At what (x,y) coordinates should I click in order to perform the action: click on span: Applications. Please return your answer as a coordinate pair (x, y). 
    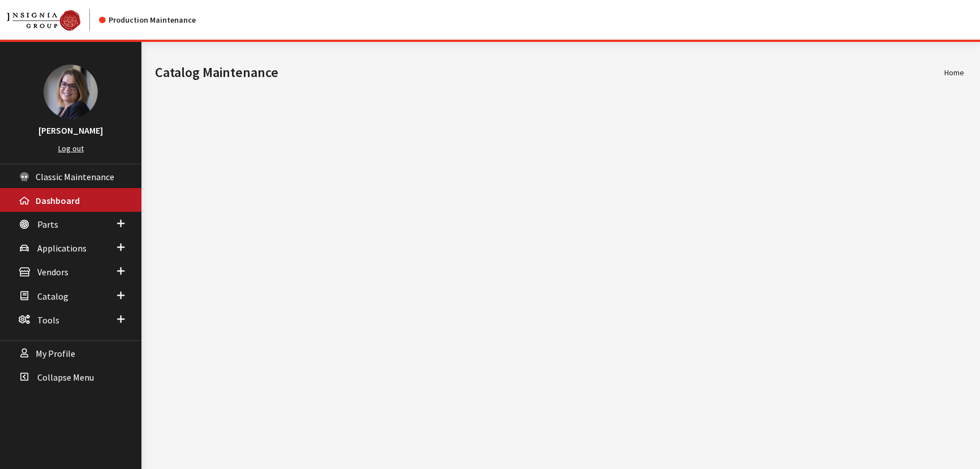
    Looking at the image, I should click on (61, 248).